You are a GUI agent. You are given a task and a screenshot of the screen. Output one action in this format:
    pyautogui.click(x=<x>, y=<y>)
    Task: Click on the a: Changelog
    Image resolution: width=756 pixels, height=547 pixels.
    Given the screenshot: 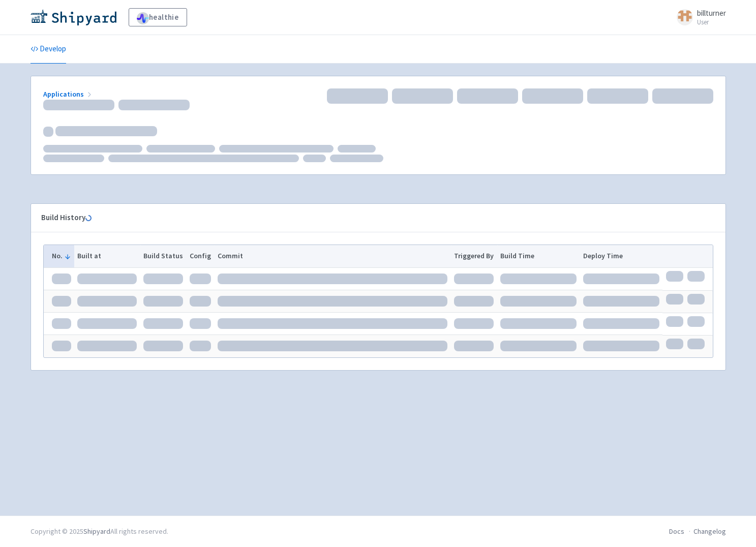 What is the action you would take?
    pyautogui.click(x=710, y=531)
    